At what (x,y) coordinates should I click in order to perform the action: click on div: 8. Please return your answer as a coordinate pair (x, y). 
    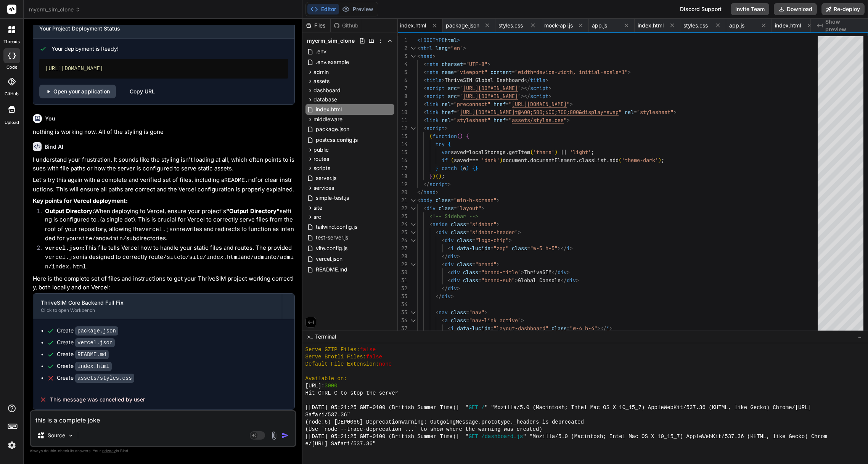
    Looking at the image, I should click on (402, 96).